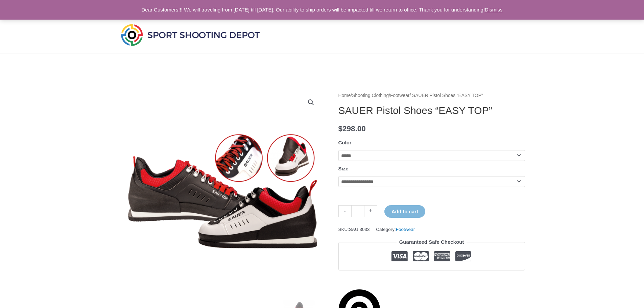 The image size is (644, 308). Describe the element at coordinates (359, 229) in the screenshot. I see `span: SAU.3033` at that location.